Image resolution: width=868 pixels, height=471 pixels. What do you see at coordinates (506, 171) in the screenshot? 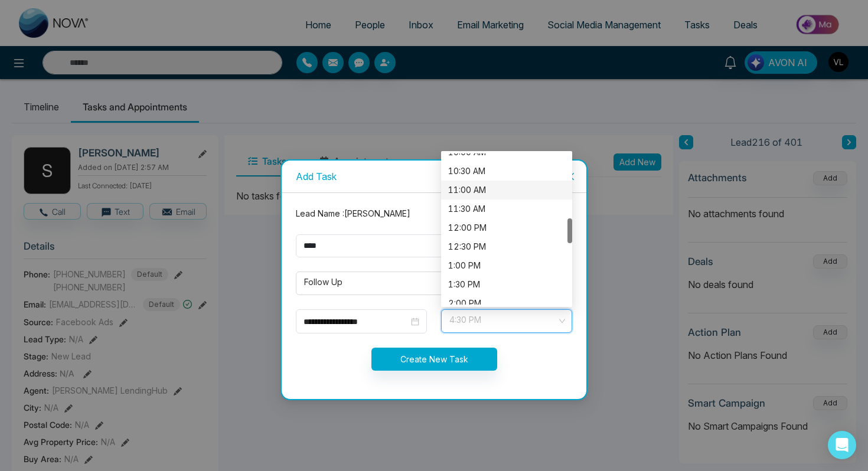
I see `div: 10:30 AM` at bounding box center [506, 171].